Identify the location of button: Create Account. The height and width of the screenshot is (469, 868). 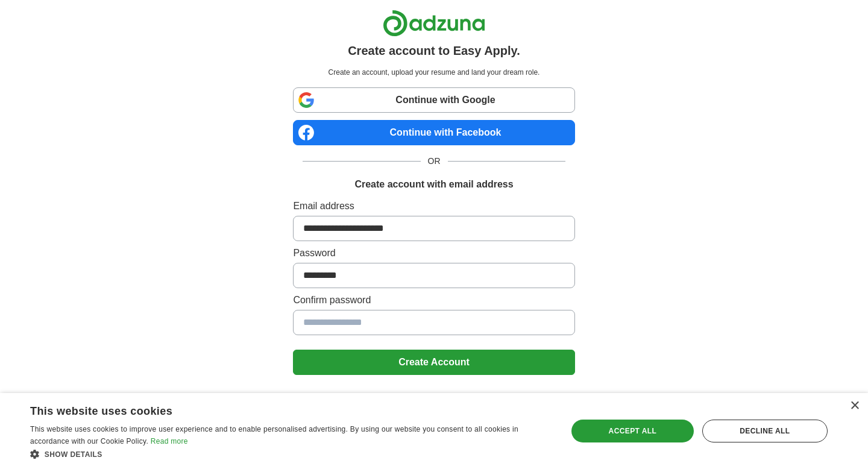
(433, 362).